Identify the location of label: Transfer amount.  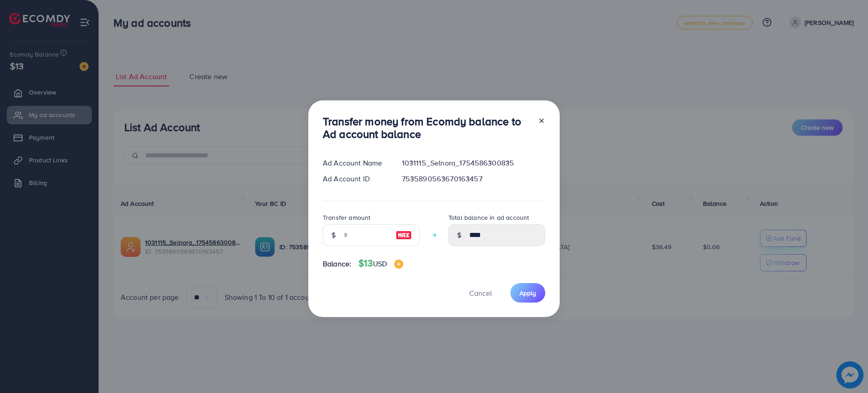
(347, 217).